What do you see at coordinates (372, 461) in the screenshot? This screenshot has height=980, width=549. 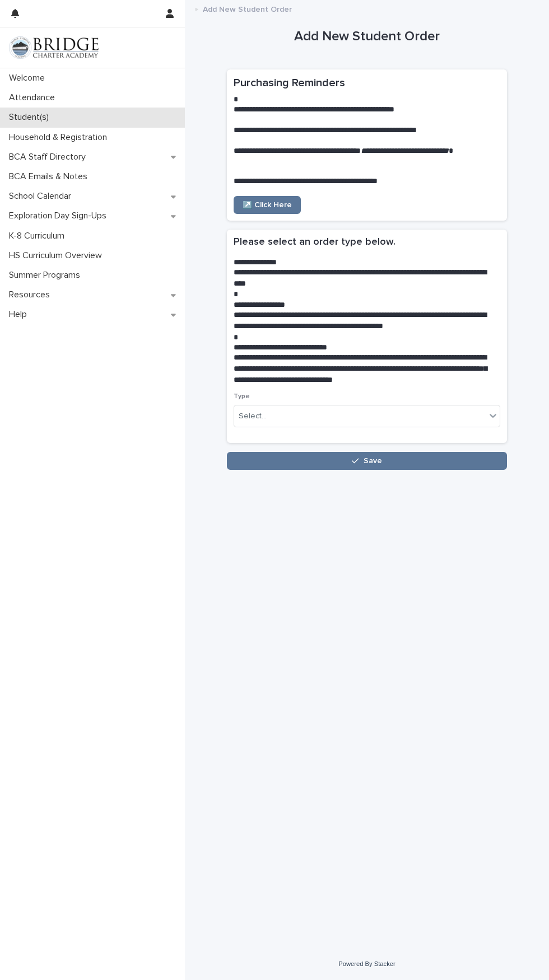 I see `span: Save` at bounding box center [372, 461].